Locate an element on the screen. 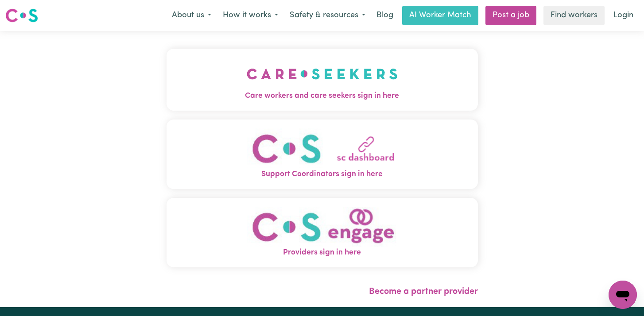  button: Care workers and care seekers sign in here is located at coordinates (322, 79).